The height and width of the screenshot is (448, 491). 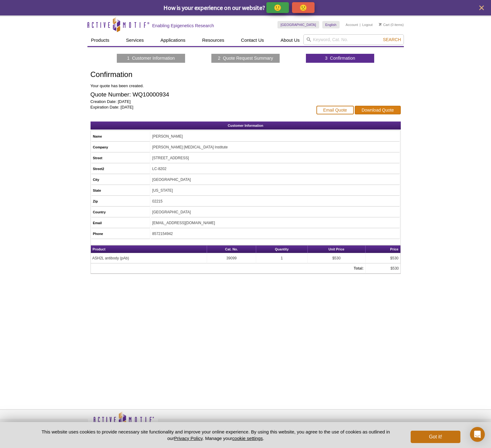 What do you see at coordinates (246, 58) in the screenshot?
I see `a: 2 Quote Request Summary` at bounding box center [246, 58].